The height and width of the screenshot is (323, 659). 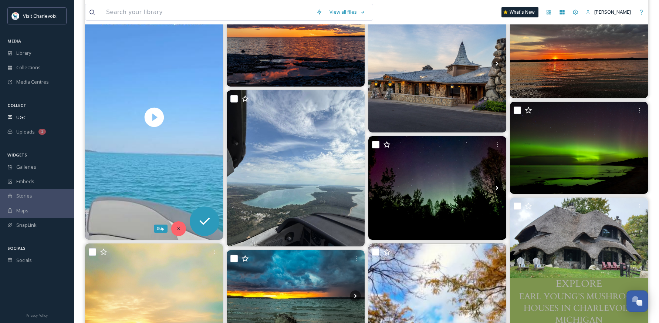 I want to click on span: COLLECT, so click(x=17, y=105).